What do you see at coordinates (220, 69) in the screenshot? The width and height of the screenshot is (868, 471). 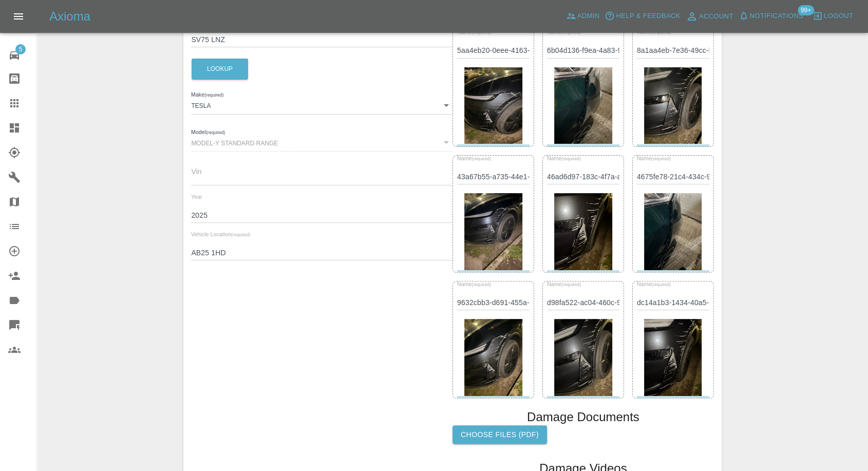 I see `button: Lookup` at bounding box center [220, 69].